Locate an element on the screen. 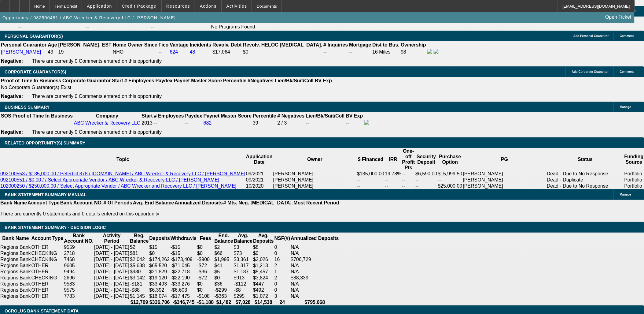 The height and width of the screenshot is (314, 644). td: $913 is located at coordinates (243, 278).